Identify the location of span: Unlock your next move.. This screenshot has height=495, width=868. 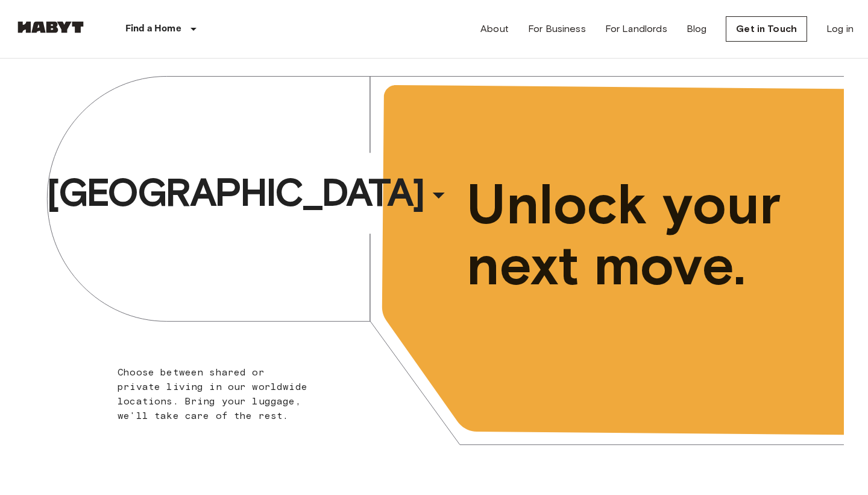
(631, 234).